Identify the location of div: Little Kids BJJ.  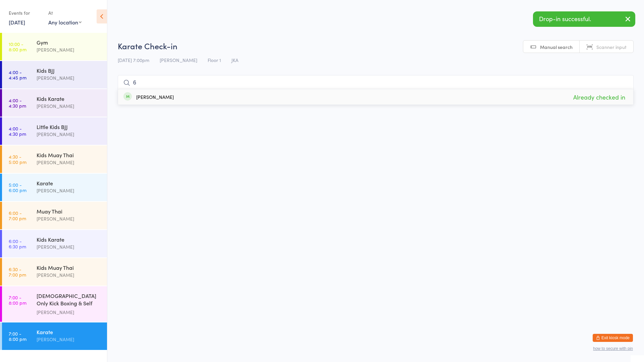
(69, 127).